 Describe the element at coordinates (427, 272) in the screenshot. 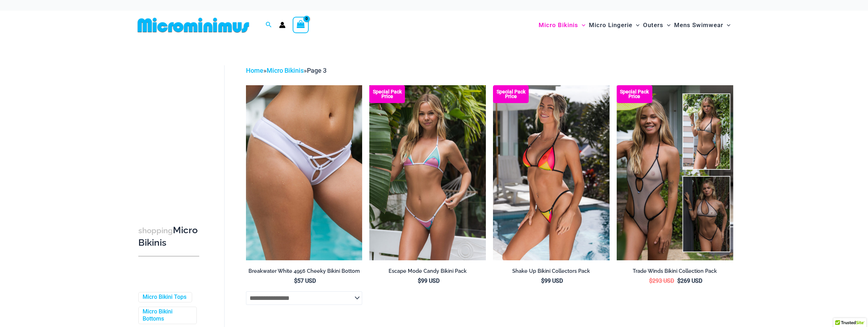

I see `a: Escape Mode Candy Bikini Pack` at that location.